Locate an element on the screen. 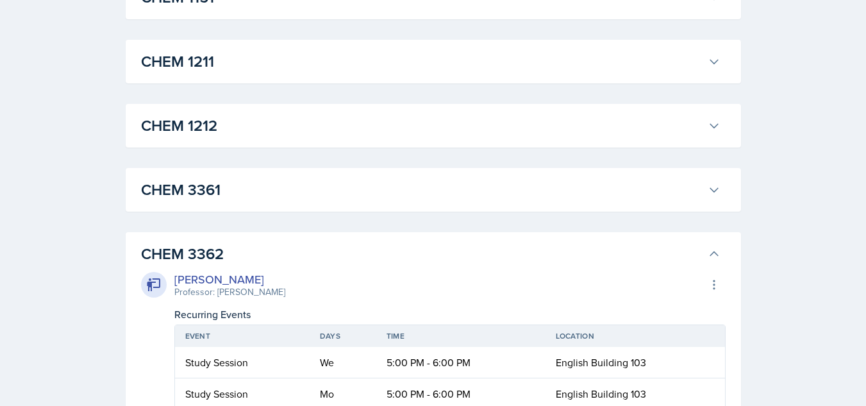  button: CHEM 3362 is located at coordinates (431, 254).